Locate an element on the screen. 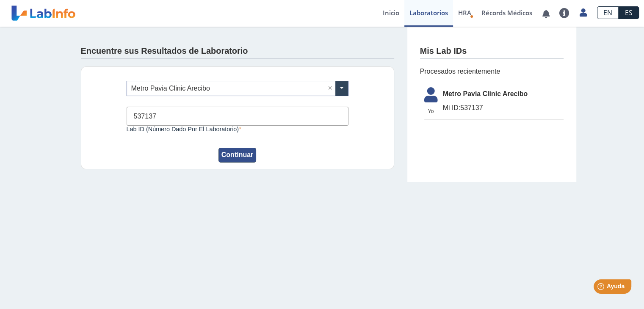 The width and height of the screenshot is (644, 309). span: Ayuda is located at coordinates (47, 10).